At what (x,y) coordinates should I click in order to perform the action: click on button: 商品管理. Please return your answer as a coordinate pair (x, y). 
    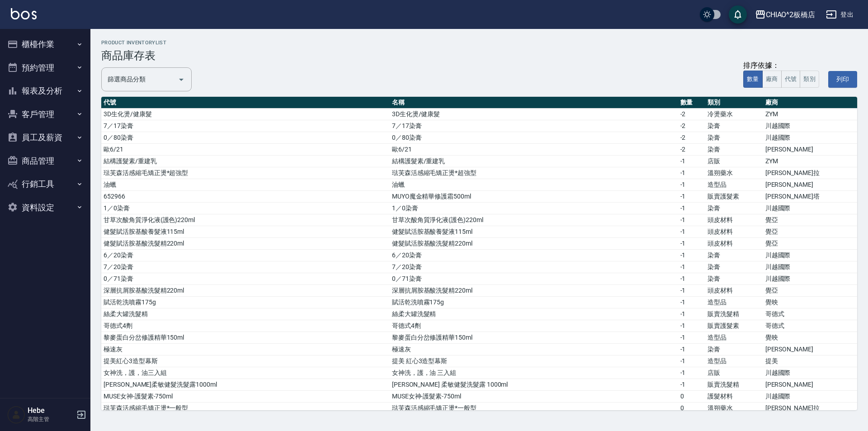
    Looking at the image, I should click on (45, 161).